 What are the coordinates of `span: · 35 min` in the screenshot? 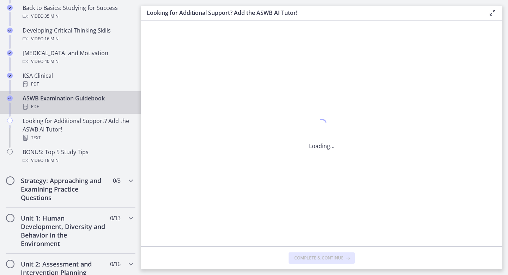 It's located at (51, 16).